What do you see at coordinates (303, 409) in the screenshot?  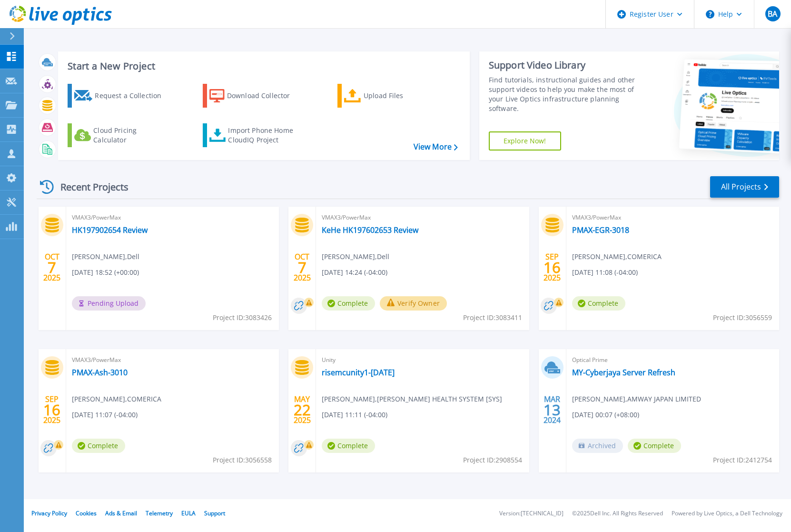 I see `div: MAY 2025` at bounding box center [303, 409].